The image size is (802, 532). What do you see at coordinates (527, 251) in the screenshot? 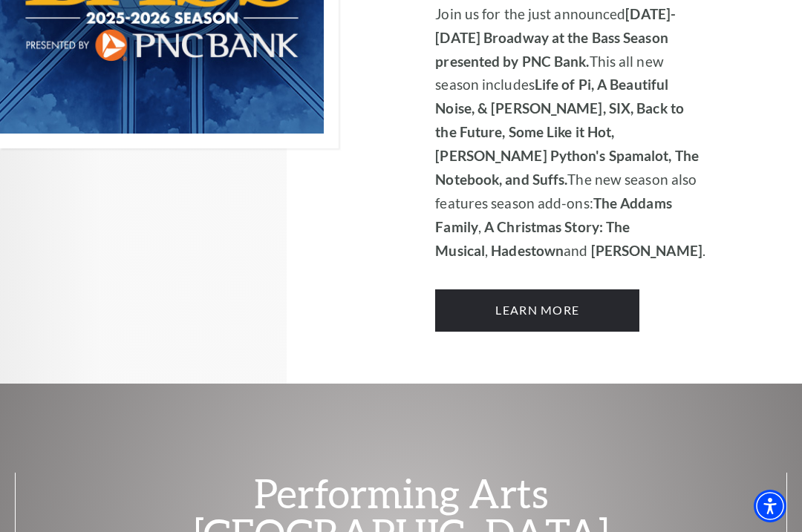
I see `strong: Hadestown` at bounding box center [527, 251].